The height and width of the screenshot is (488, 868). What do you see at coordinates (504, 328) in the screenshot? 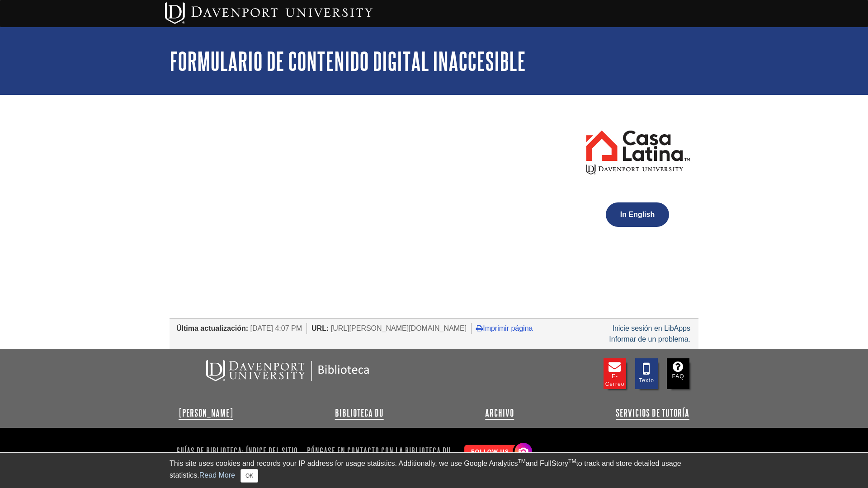
I see `a: Imprimir página` at bounding box center [504, 328].